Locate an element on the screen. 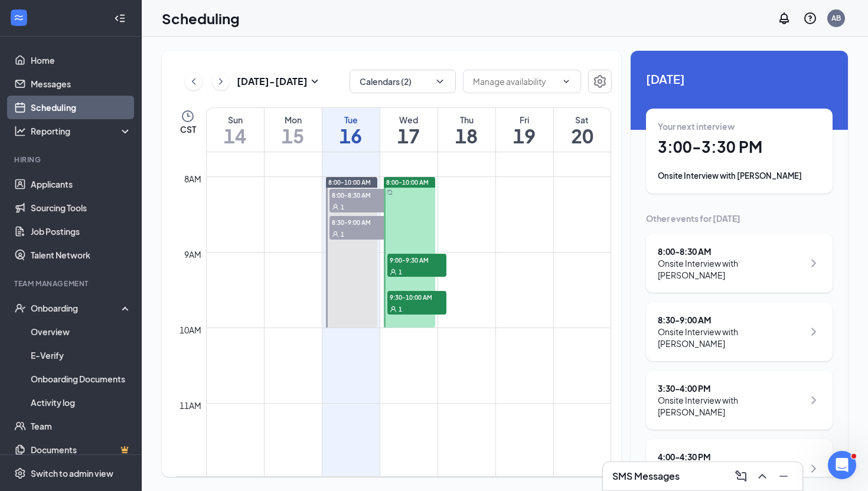 The width and height of the screenshot is (868, 491). h1: 17 is located at coordinates (409, 136).